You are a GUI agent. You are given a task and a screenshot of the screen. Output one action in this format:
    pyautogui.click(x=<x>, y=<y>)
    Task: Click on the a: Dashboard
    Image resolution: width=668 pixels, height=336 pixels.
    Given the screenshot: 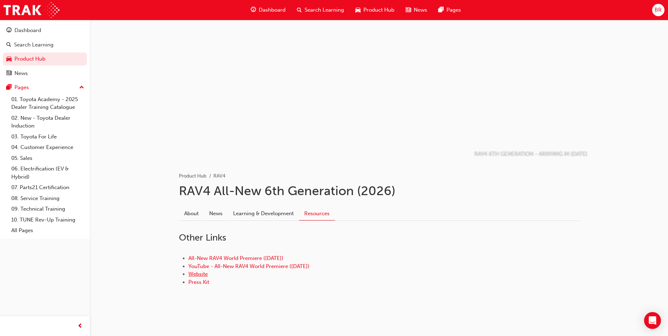 What is the action you would take?
    pyautogui.click(x=45, y=30)
    